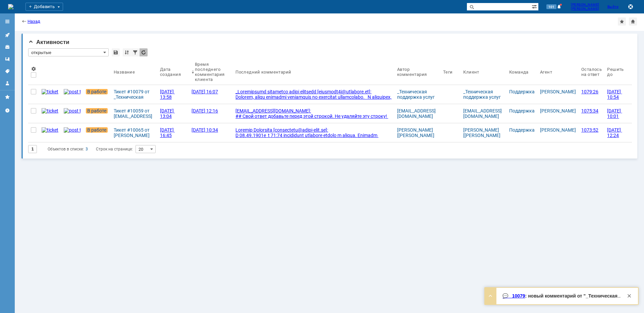  Describe the element at coordinates (124, 72) in the screenshot. I see `div: Название` at that location.